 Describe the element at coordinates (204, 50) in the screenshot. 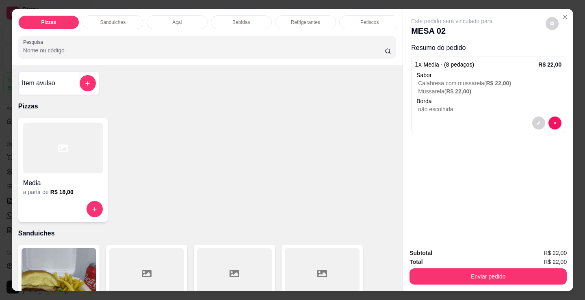

I see `input: Pesquisa` at that location.